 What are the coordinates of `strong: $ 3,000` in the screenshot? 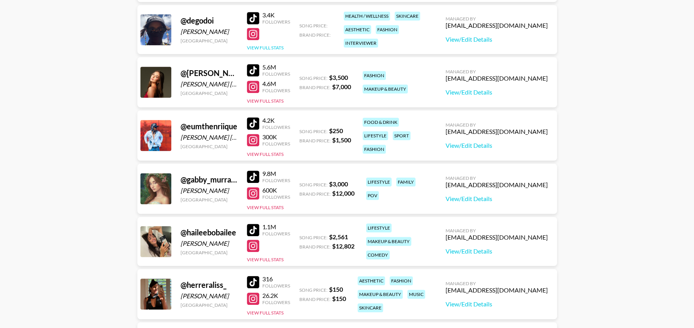 It's located at (338, 184).